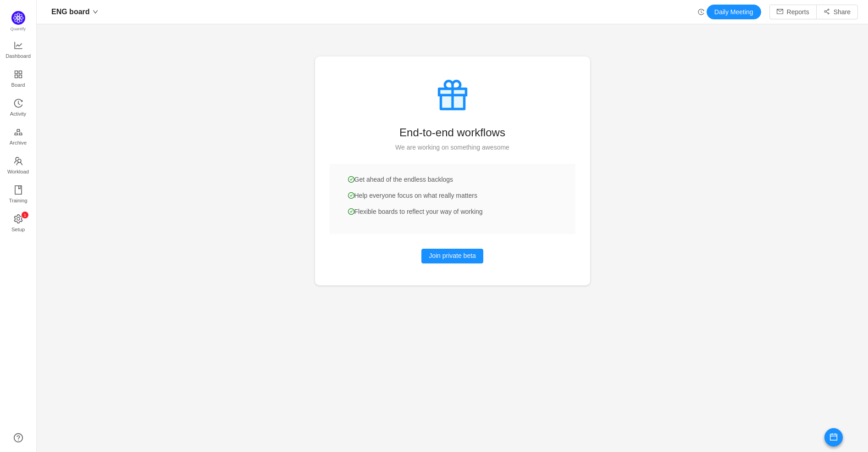 This screenshot has height=452, width=868. What do you see at coordinates (452, 256) in the screenshot?
I see `button: Join private beta` at bounding box center [452, 256].